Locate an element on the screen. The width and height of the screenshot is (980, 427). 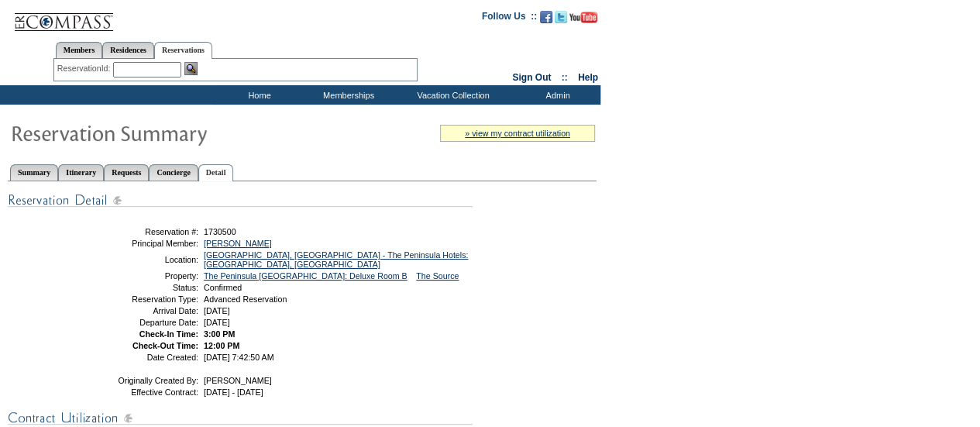
img: Reservation Search is located at coordinates (191, 68).